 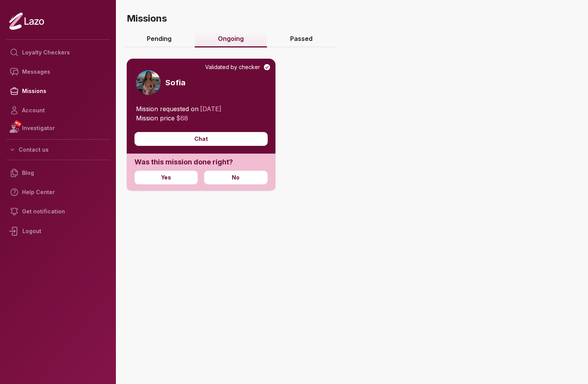 What do you see at coordinates (167, 108) in the screenshot?
I see `span: Mission requested on` at bounding box center [167, 108].